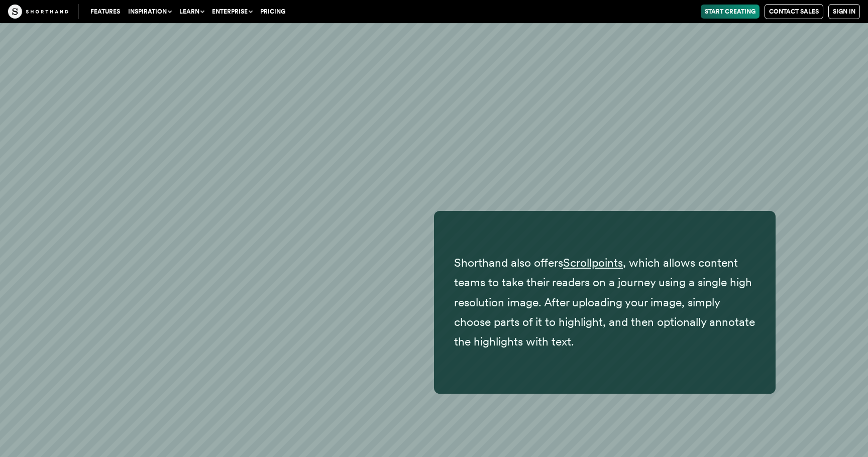  What do you see at coordinates (593, 263) in the screenshot?
I see `a: Scrollpoints` at bounding box center [593, 263].